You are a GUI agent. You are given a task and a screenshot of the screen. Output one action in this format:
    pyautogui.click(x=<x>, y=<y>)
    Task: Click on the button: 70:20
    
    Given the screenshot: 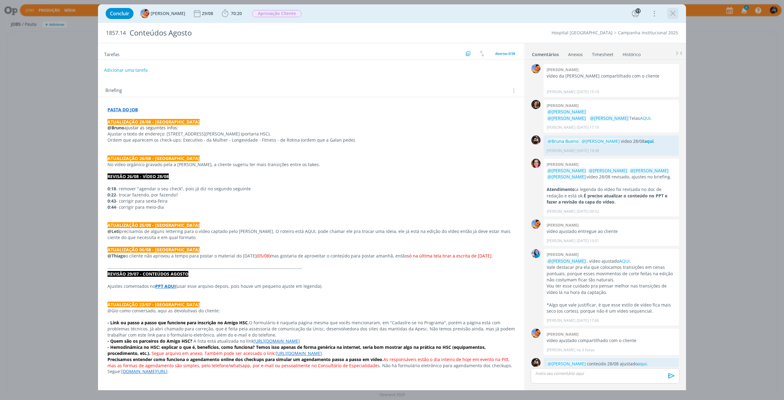 What is the action you would take?
    pyautogui.click(x=232, y=13)
    